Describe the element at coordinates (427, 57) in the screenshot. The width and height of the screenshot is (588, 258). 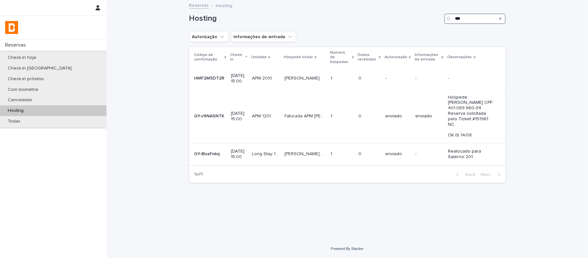
I see `p: Informações de entrada` at that location.